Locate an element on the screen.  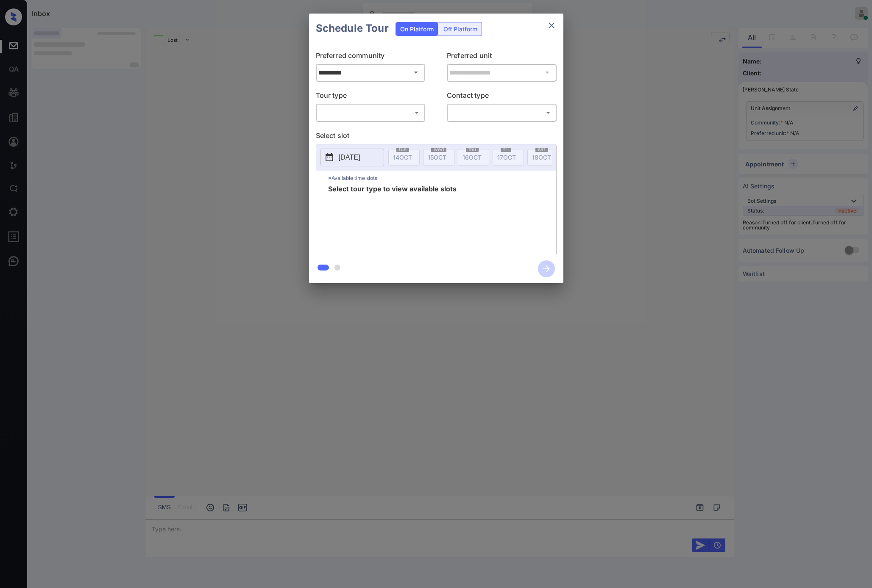
button: Open is located at coordinates (415, 73).